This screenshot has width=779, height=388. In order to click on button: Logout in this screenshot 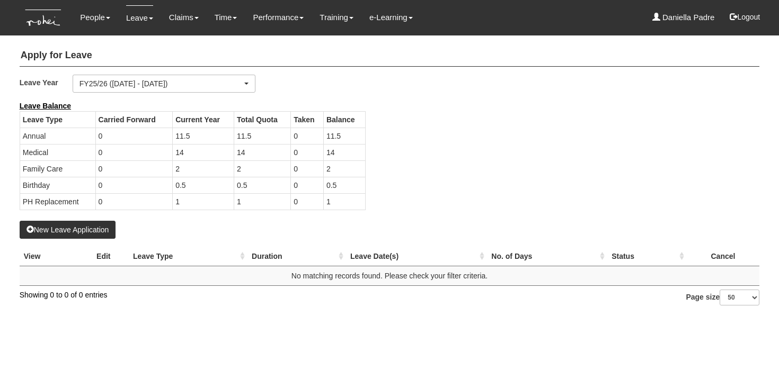, I will do `click(745, 17)`.